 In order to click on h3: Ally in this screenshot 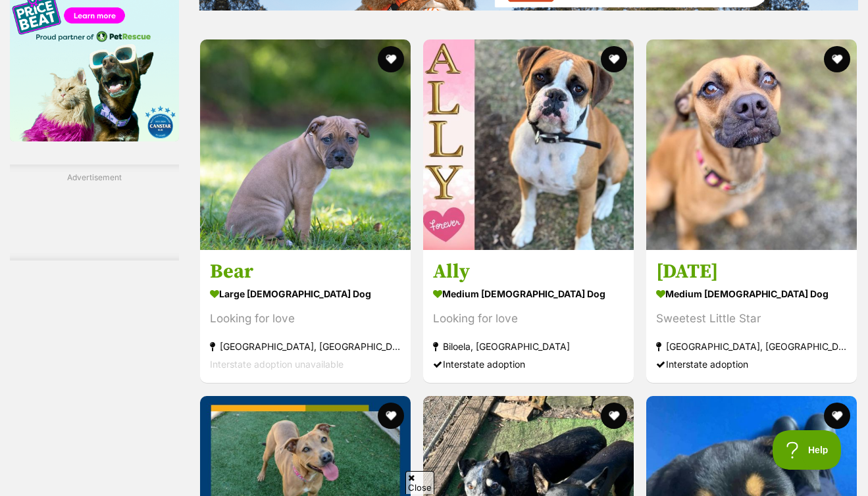, I will do `click(529, 272)`.